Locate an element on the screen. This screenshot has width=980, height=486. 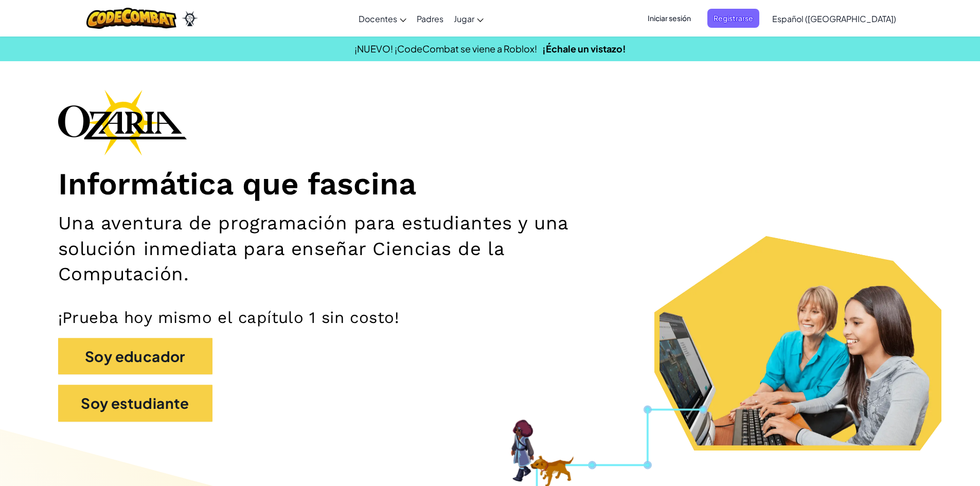
span: Registrarse is located at coordinates (733, 18).